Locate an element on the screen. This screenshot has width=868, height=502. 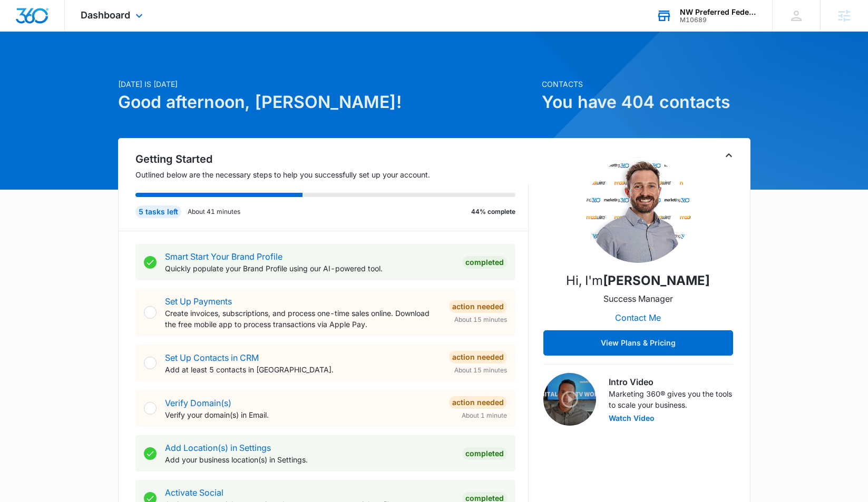
p: Hi, I'm is located at coordinates (637, 281).